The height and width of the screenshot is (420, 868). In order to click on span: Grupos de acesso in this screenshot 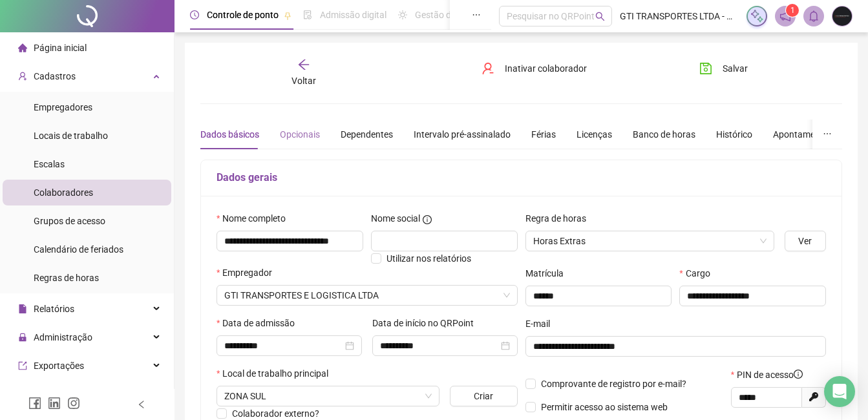, I will do `click(69, 221)`.